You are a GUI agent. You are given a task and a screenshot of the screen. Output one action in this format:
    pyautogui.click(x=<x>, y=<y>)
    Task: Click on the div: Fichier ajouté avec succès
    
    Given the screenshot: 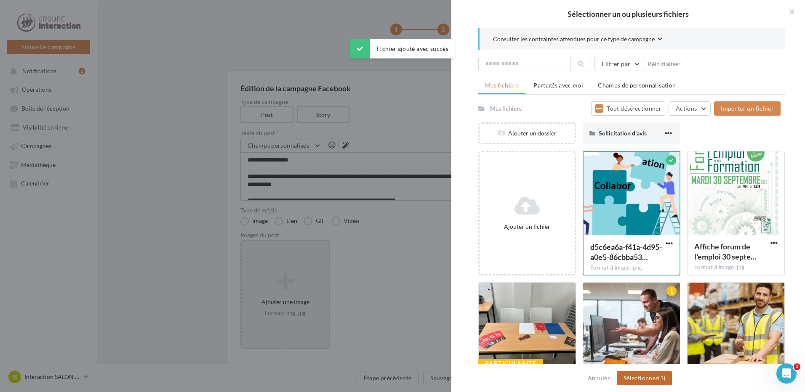 What is the action you would take?
    pyautogui.click(x=402, y=49)
    